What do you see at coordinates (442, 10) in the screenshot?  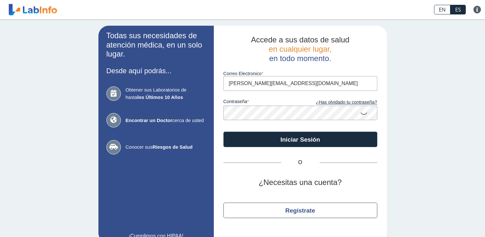 I see `a: EN` at bounding box center [442, 10].